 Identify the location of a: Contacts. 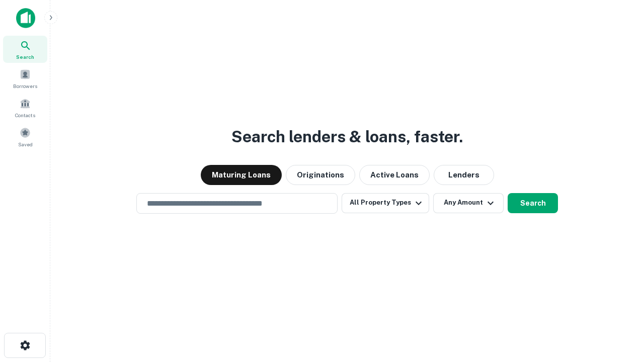
(25, 108).